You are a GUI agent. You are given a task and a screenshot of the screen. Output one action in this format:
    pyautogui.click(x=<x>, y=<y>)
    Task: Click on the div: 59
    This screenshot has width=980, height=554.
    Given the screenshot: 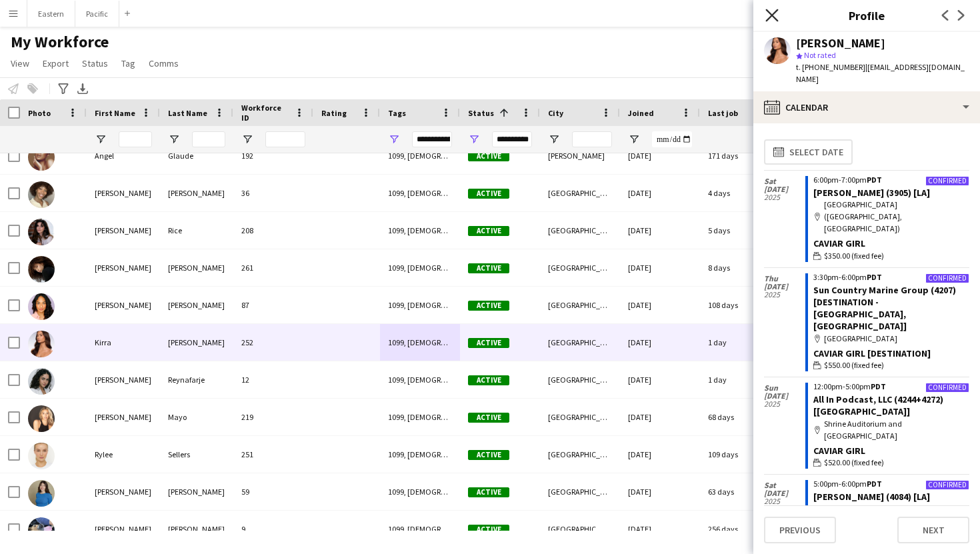 What is the action you would take?
    pyautogui.click(x=274, y=491)
    